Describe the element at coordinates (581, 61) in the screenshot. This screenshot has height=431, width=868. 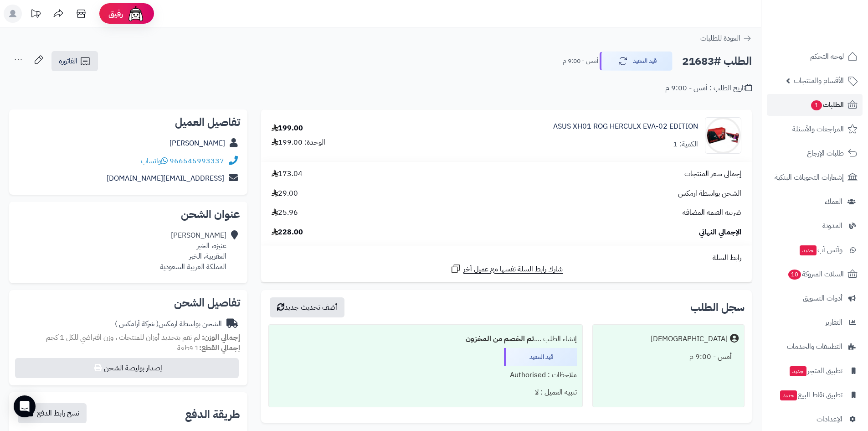
I see `small: أمس - 9:00 م` at that location.